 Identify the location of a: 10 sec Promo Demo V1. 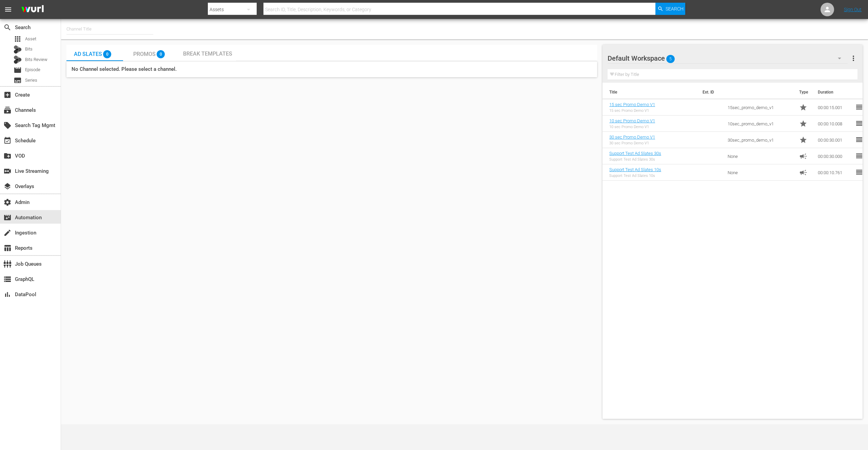
(632, 120).